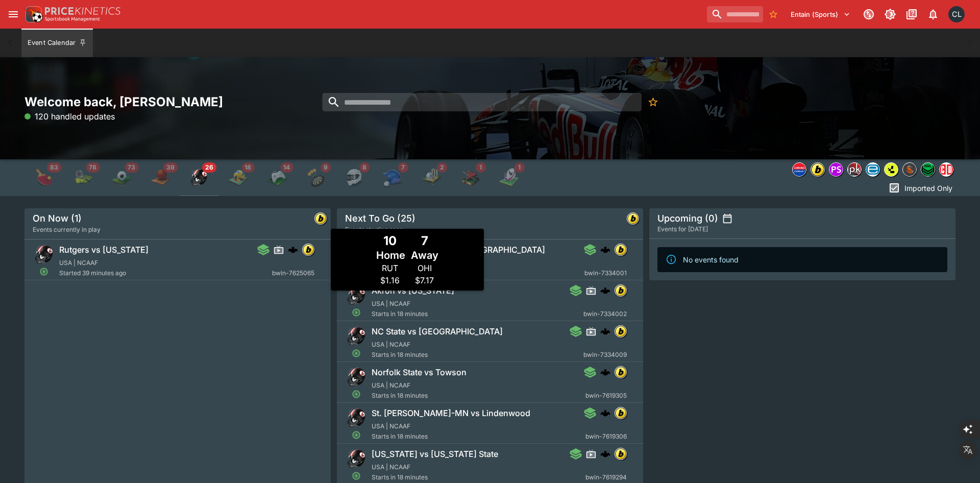 The width and height of the screenshot is (980, 483). What do you see at coordinates (481, 102) in the screenshot?
I see `input: search` at bounding box center [481, 102].